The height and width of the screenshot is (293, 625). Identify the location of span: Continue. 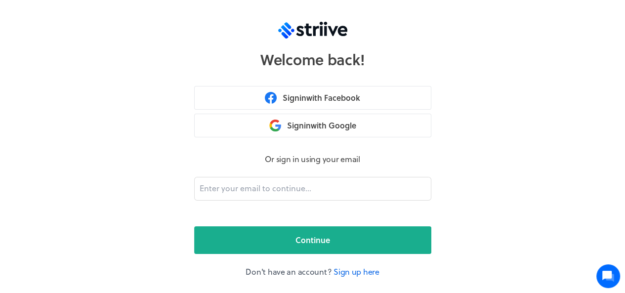
(313, 240).